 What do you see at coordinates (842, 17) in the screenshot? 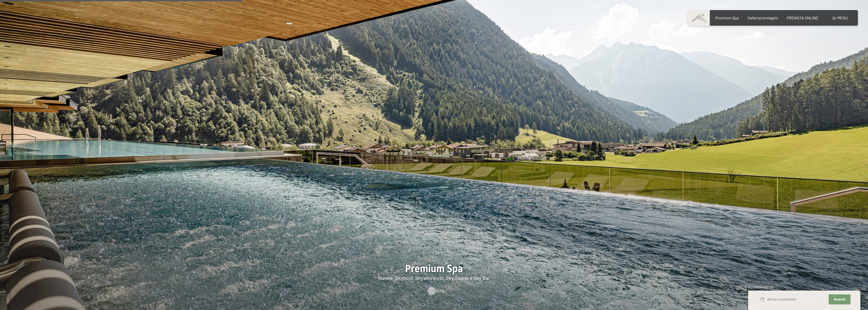
I see `span: Menu` at bounding box center [842, 17].